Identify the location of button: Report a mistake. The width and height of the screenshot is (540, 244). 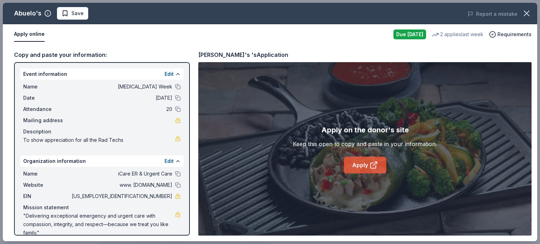
(492, 14).